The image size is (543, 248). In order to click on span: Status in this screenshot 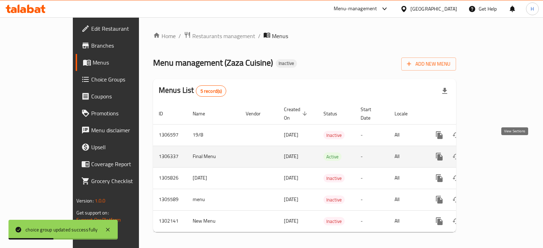, I will do `click(335, 114)`.